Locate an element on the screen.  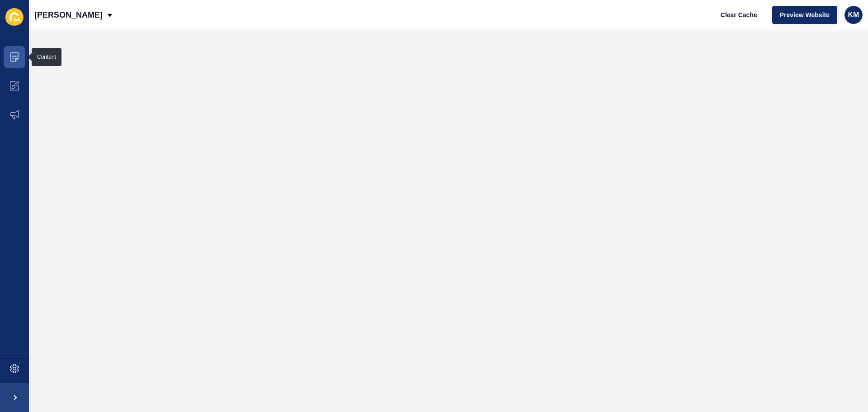
div: Content is located at coordinates (46, 57).